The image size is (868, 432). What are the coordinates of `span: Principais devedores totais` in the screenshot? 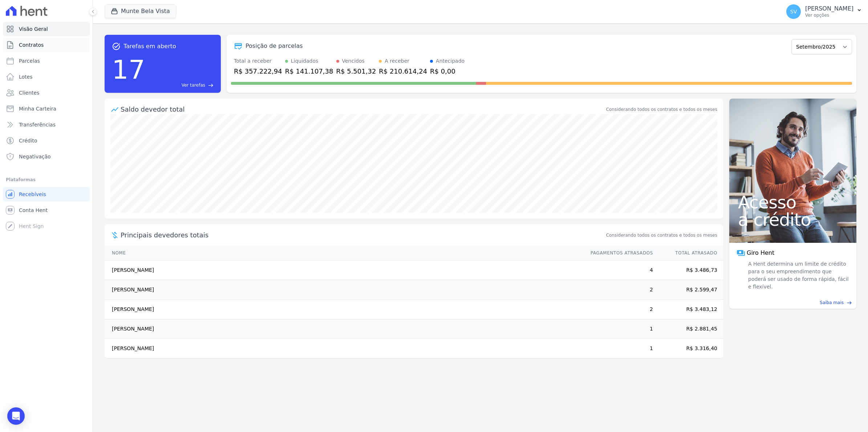 It's located at (362, 235).